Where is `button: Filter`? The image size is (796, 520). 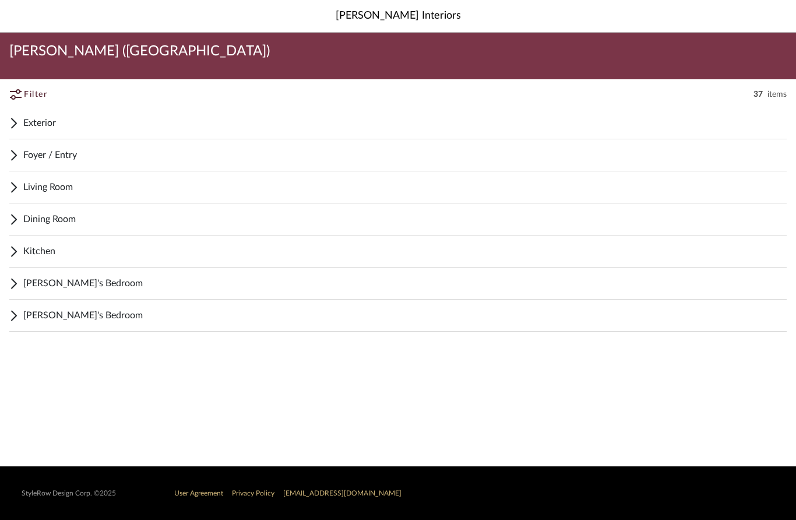
button: Filter is located at coordinates (41, 94).